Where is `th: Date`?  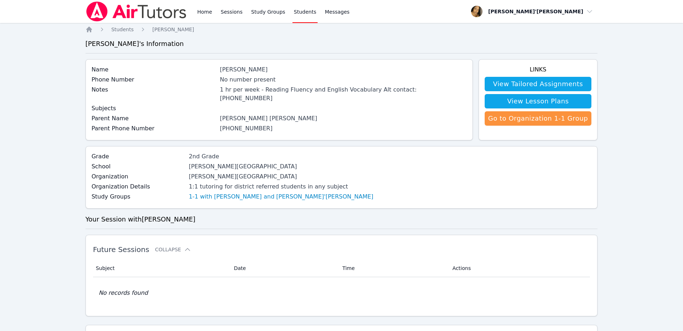 th: Date is located at coordinates (284, 269).